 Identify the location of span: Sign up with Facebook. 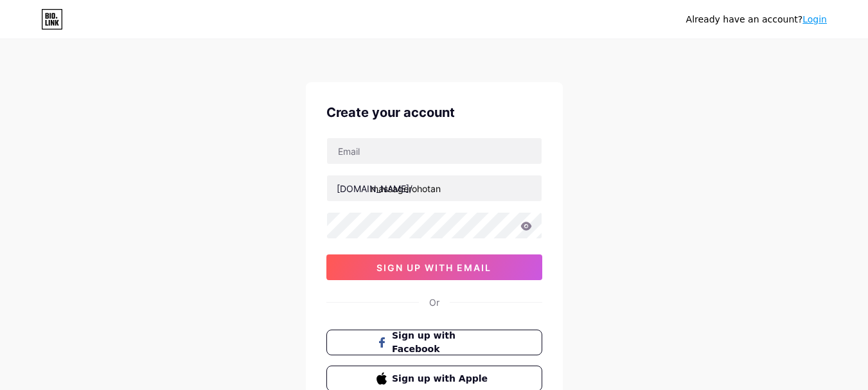
(441, 342).